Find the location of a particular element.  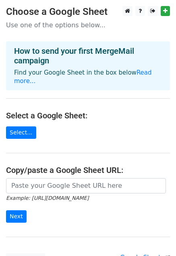

h4: Select a Google Sheet: is located at coordinates (88, 116).